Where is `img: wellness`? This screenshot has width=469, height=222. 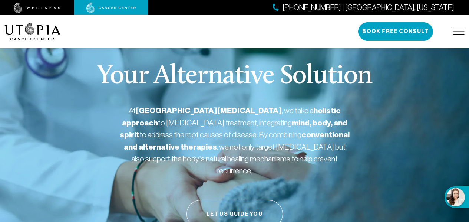
img: wellness is located at coordinates (37, 8).